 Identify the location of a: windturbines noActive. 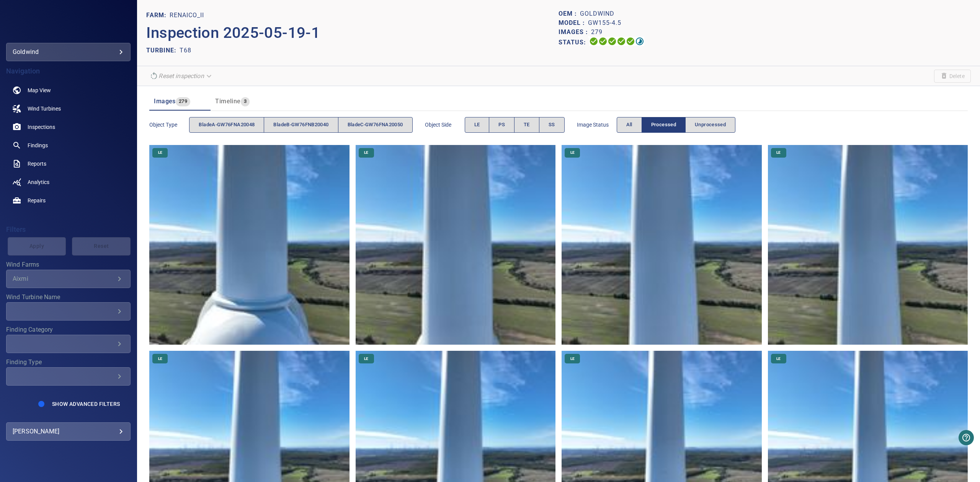
(68, 109).